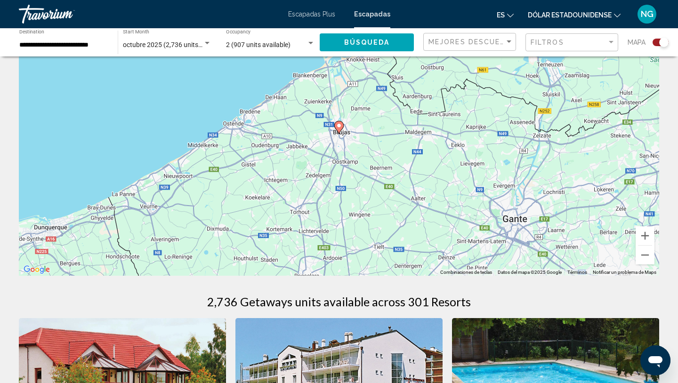  Describe the element at coordinates (37, 270) in the screenshot. I see `img: Google` at that location.